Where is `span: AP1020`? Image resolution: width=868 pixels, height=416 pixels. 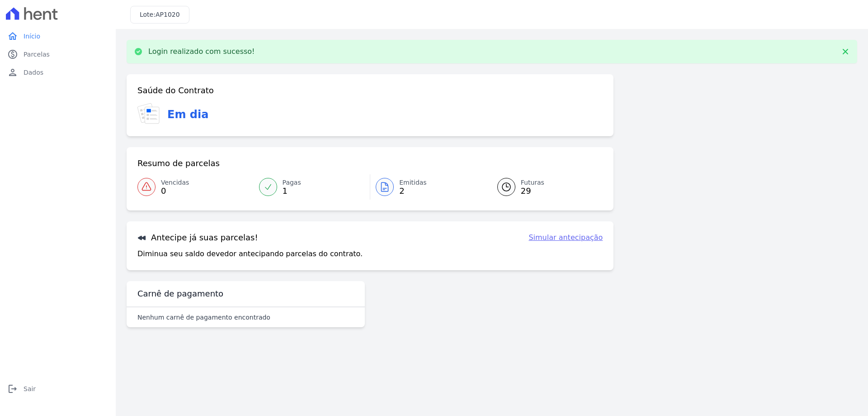 span: AP1020 is located at coordinates (168, 14).